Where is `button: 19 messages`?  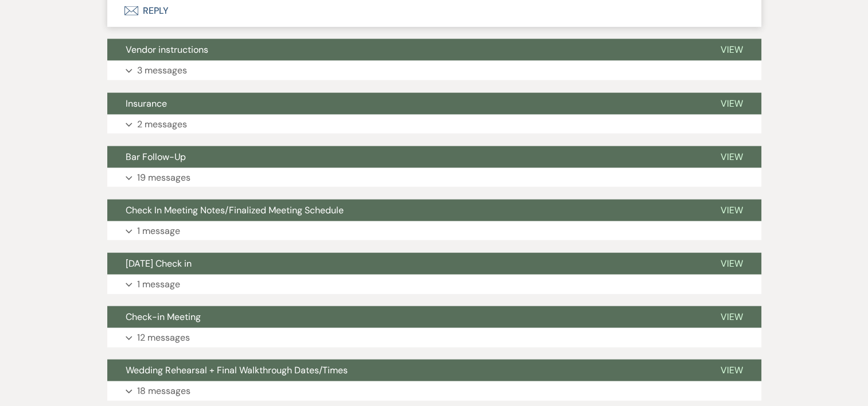 button: 19 messages is located at coordinates (434, 178).